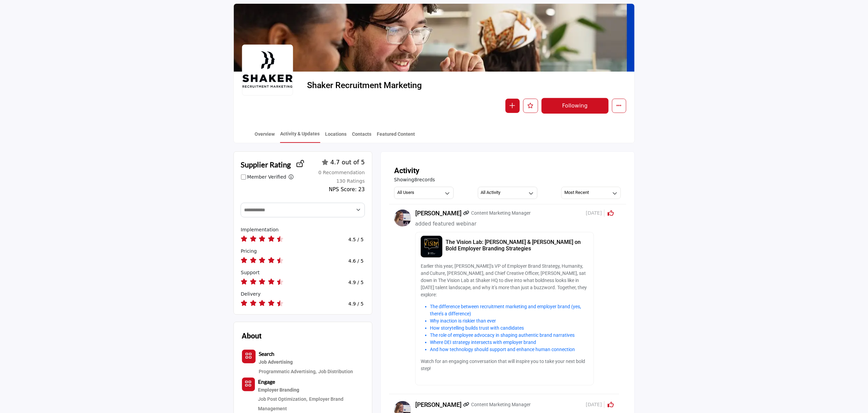 The width and height of the screenshot is (868, 413). What do you see at coordinates (509, 335) in the screenshot?
I see `li: The role of employee advocacy in shaping authentic brand narratives` at bounding box center [509, 335].